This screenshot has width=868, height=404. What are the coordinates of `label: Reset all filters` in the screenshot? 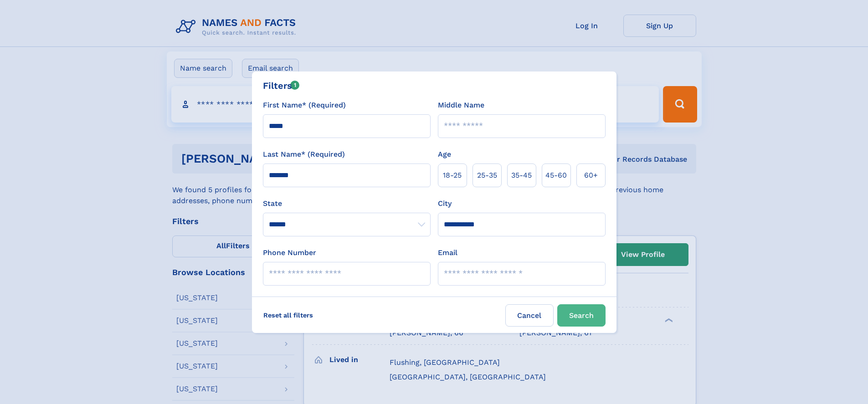 It's located at (288, 315).